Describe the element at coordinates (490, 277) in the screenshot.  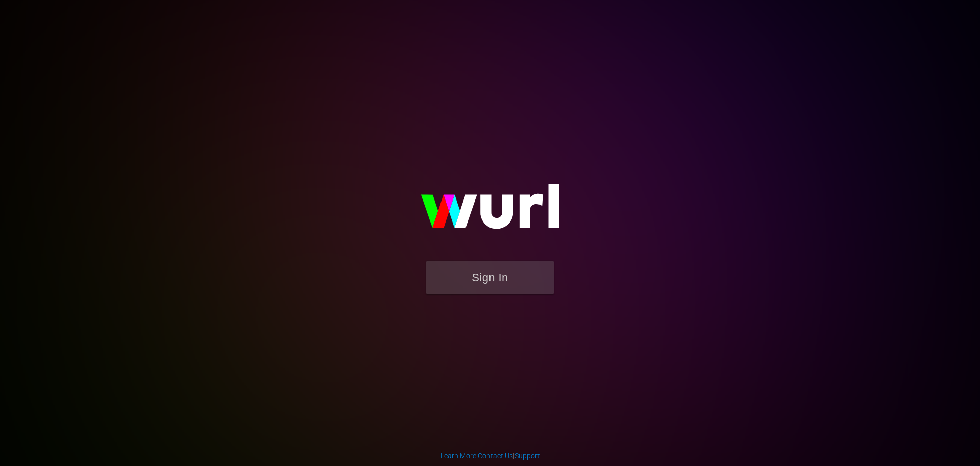
I see `button: Sign In` at that location.